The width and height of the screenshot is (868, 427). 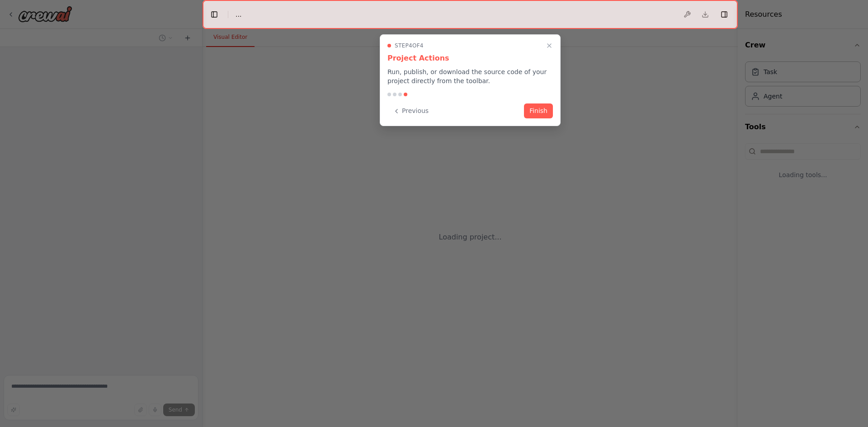 What do you see at coordinates (549, 45) in the screenshot?
I see `button: Close walkthrough` at bounding box center [549, 45].